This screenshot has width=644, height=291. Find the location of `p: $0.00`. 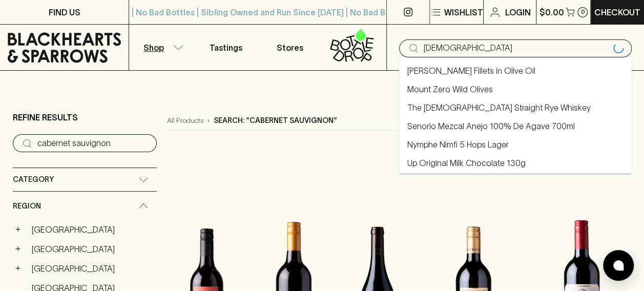

p: $0.00 is located at coordinates (552, 12).